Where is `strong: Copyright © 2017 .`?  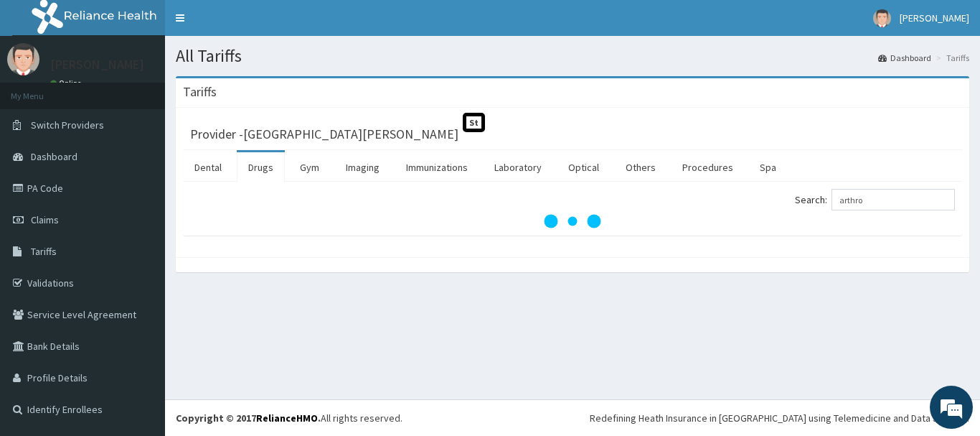 strong: Copyright © 2017 . is located at coordinates (249, 418).